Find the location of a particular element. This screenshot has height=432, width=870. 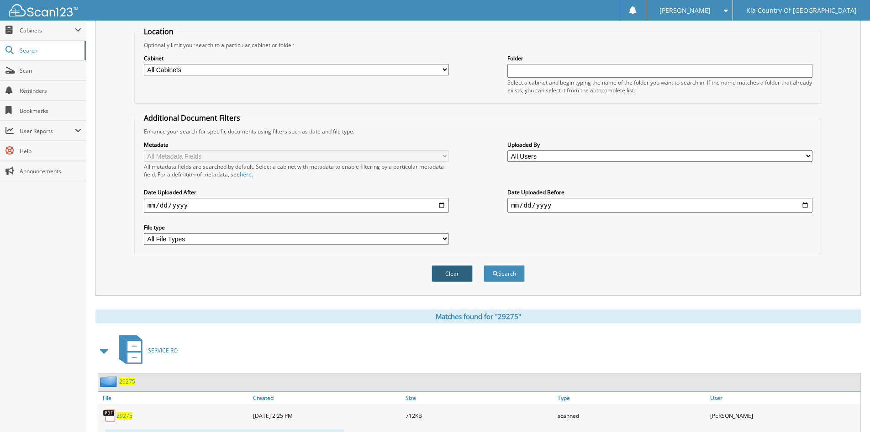

span: Search is located at coordinates (50, 50).